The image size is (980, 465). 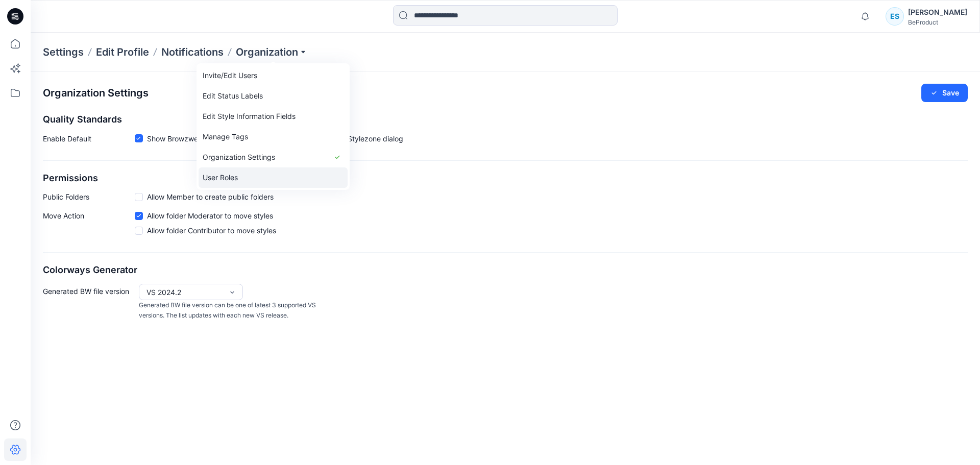 I want to click on h2: Permissions, so click(x=506, y=178).